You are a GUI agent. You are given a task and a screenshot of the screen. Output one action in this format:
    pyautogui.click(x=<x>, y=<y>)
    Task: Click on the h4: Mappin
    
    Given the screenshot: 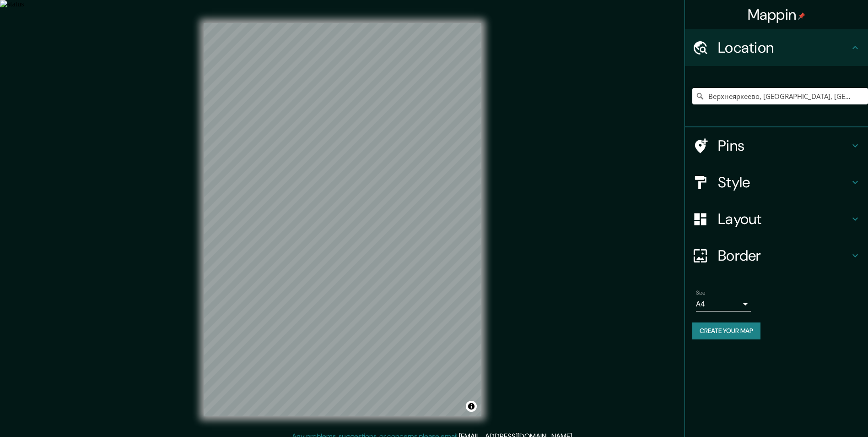 What is the action you would take?
    pyautogui.click(x=777, y=15)
    